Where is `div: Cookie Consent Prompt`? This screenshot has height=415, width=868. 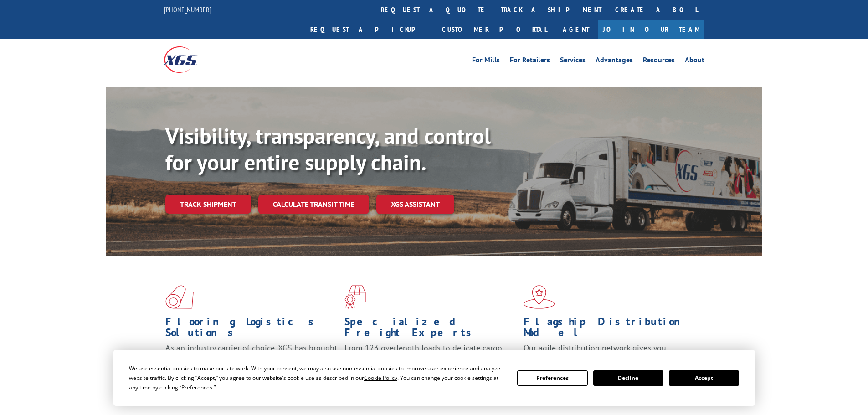
div: Cookie Consent Prompt is located at coordinates (434, 378).